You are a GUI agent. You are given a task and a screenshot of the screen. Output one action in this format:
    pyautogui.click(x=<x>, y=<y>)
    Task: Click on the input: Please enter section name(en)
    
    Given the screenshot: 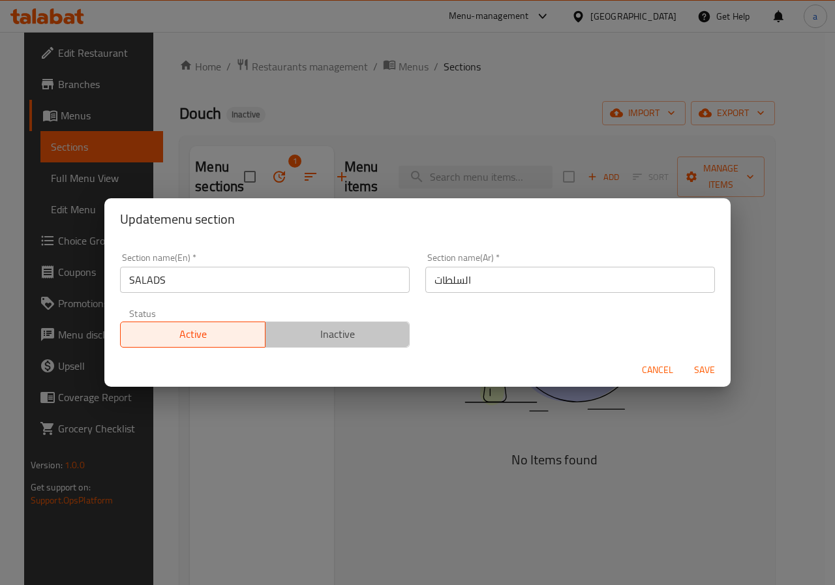 What is the action you would take?
    pyautogui.click(x=265, y=280)
    